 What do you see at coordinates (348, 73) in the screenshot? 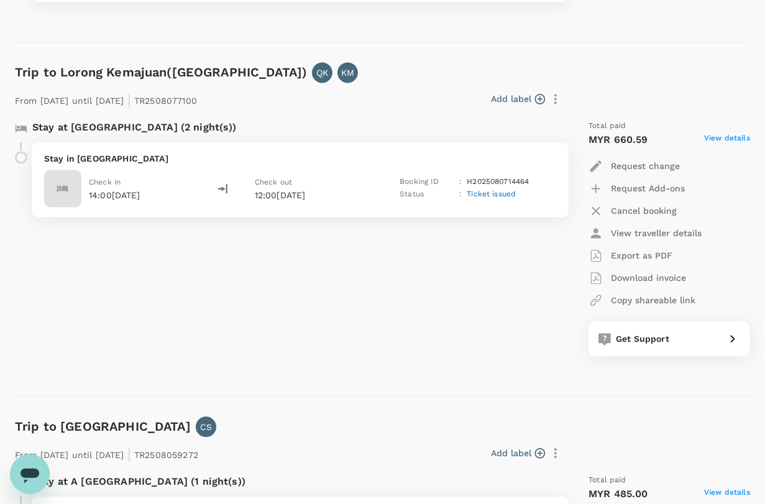
I see `p: KM` at bounding box center [348, 73].